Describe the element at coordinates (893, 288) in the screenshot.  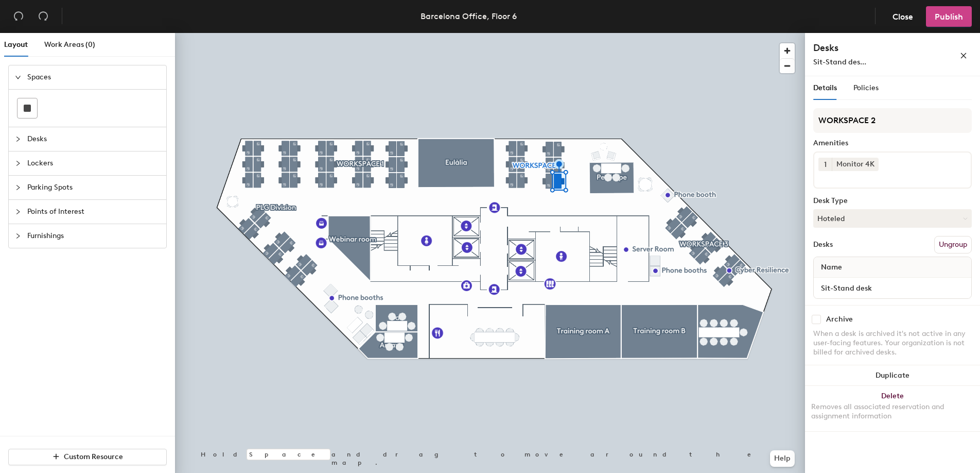
I see `input: Unnamed desk` at that location.